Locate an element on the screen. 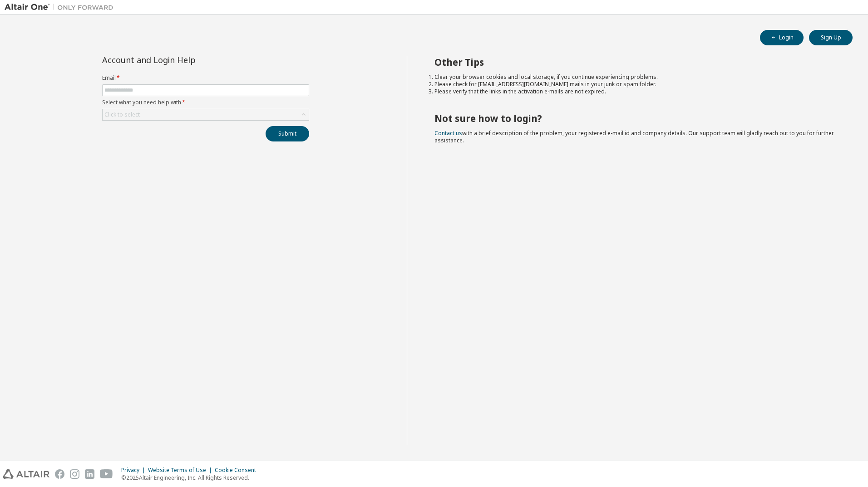  div: Cookie Consent is located at coordinates (238, 471).